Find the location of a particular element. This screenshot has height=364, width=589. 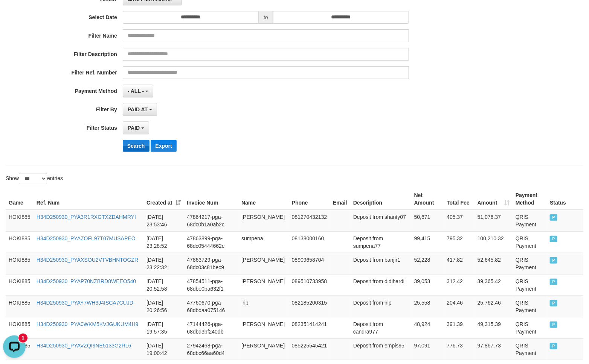

th: Description is located at coordinates (381, 199).